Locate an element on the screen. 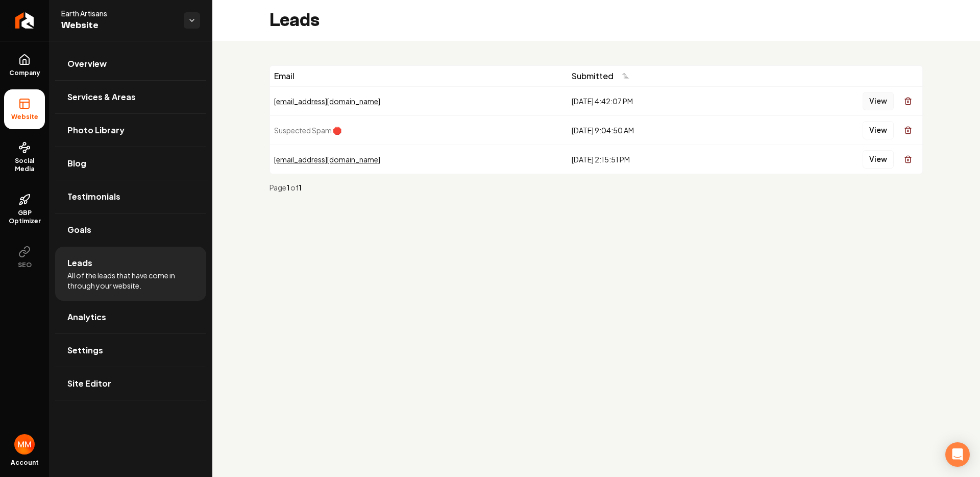 This screenshot has height=477, width=980. span: Page is located at coordinates (277, 187).